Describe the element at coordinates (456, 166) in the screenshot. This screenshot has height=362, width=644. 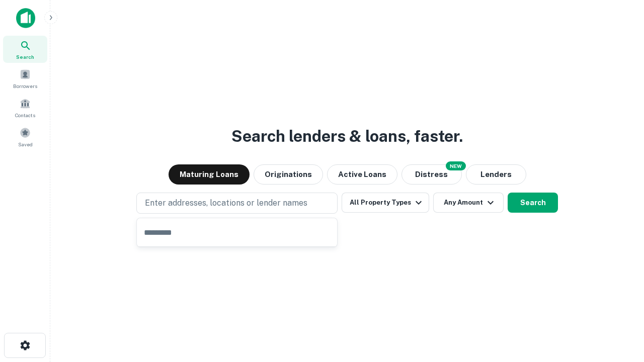
I see `div: NEW` at that location.